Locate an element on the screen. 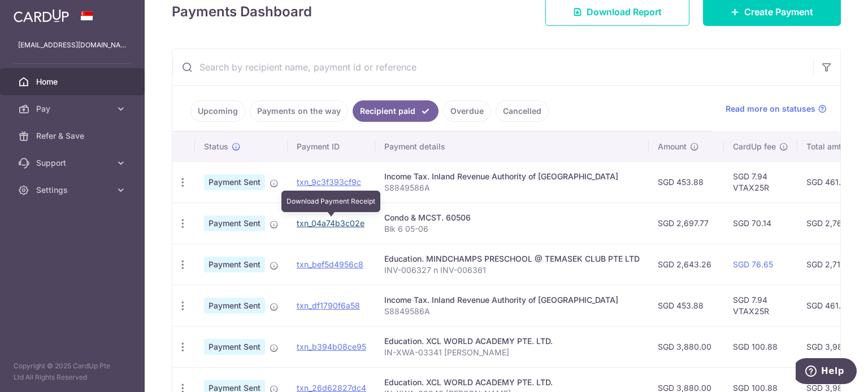 This screenshot has height=392, width=868. a: txn_df1790f6a58 is located at coordinates (328, 305).